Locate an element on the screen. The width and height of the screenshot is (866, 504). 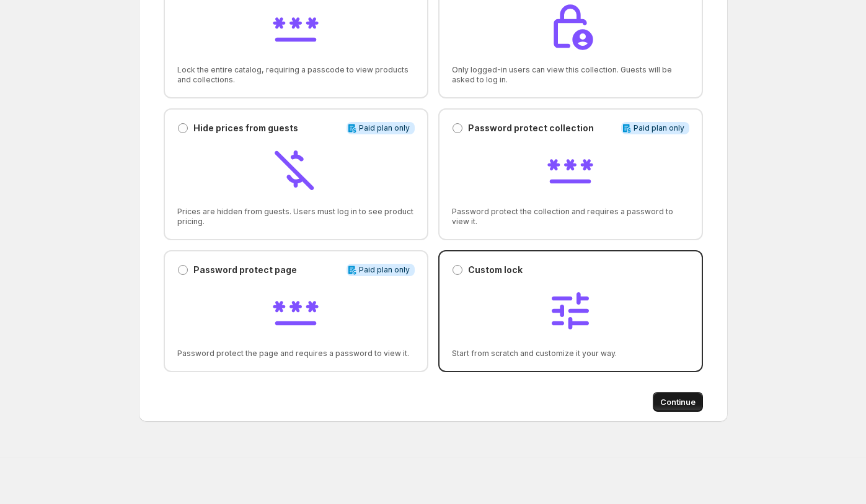
img: Password protect collection is located at coordinates (570, 169).